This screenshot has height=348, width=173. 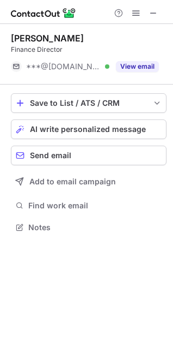 I want to click on div: Save to List / ATS / CRM, so click(x=89, y=103).